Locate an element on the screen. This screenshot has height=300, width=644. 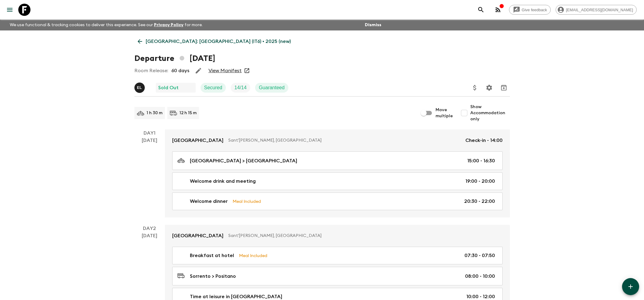
p: 12 h 15 m is located at coordinates (188, 113).